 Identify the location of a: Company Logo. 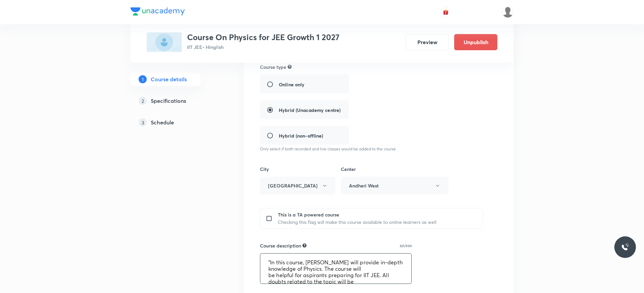
(157, 13).